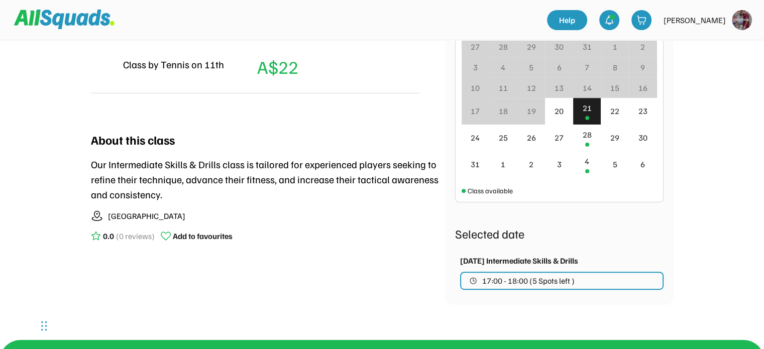 This screenshot has width=764, height=349. Describe the element at coordinates (109, 236) in the screenshot. I see `div: 0.0` at that location.